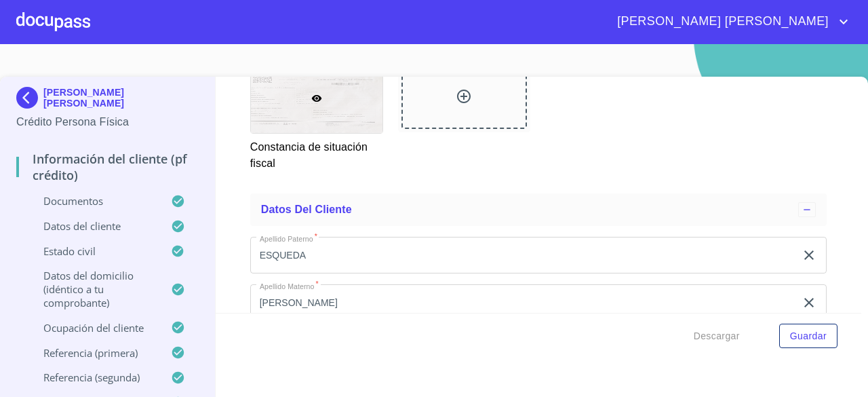 Image resolution: width=868 pixels, height=397 pixels. Describe the element at coordinates (30, 98) in the screenshot. I see `img: Docupass spot blue` at that location.